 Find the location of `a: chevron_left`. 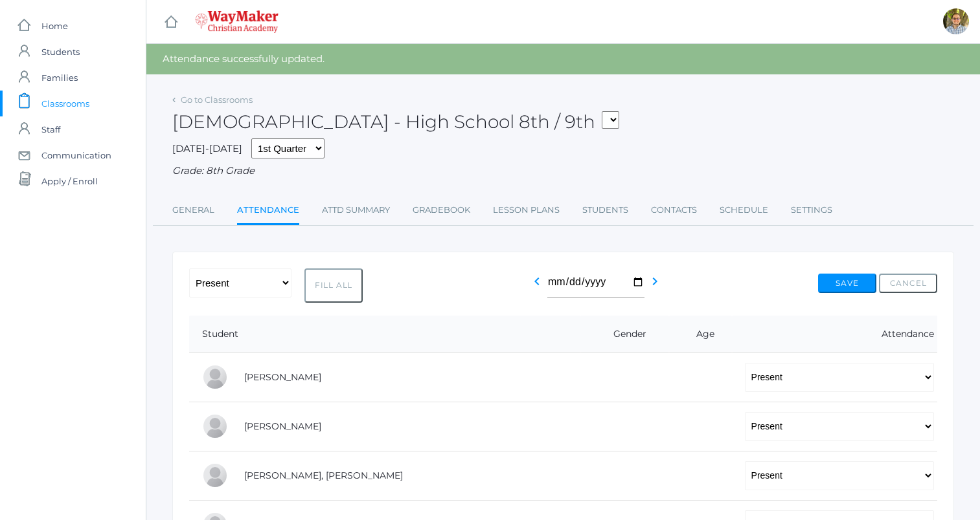

a: chevron_left is located at coordinates (537, 285).